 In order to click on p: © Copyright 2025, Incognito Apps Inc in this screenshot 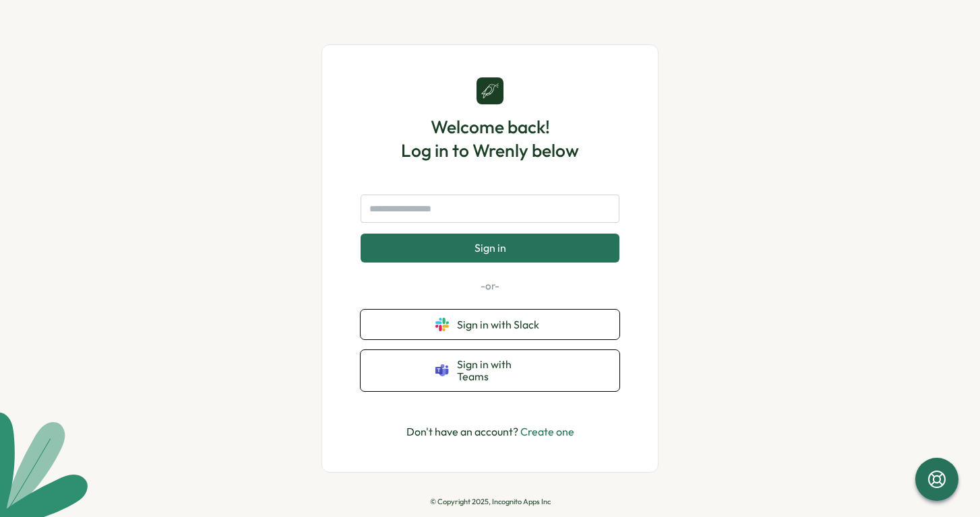, I will do `click(490, 502)`.